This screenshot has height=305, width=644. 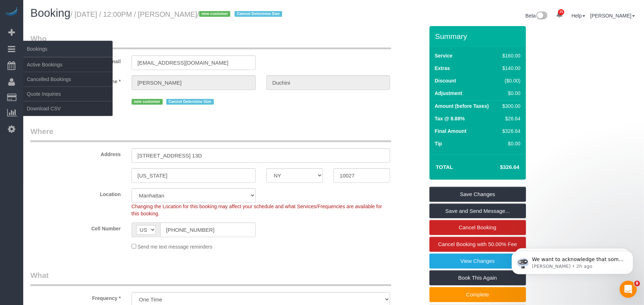 What do you see at coordinates (77, 24) in the screenshot?
I see `p: We want to acknowledge that some users may be experiencing lag or slower performance in our softw...` at bounding box center [77, 24].